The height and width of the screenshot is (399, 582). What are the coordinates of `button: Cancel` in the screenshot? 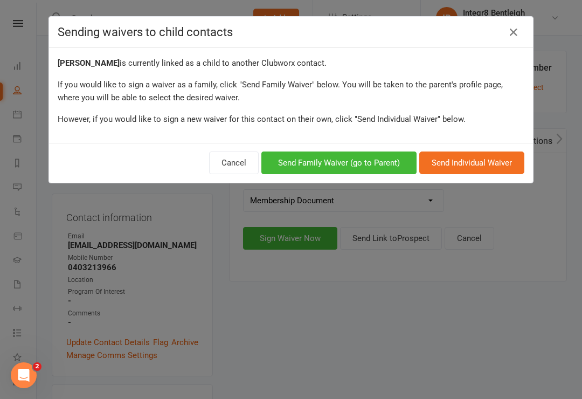 It's located at (234, 163).